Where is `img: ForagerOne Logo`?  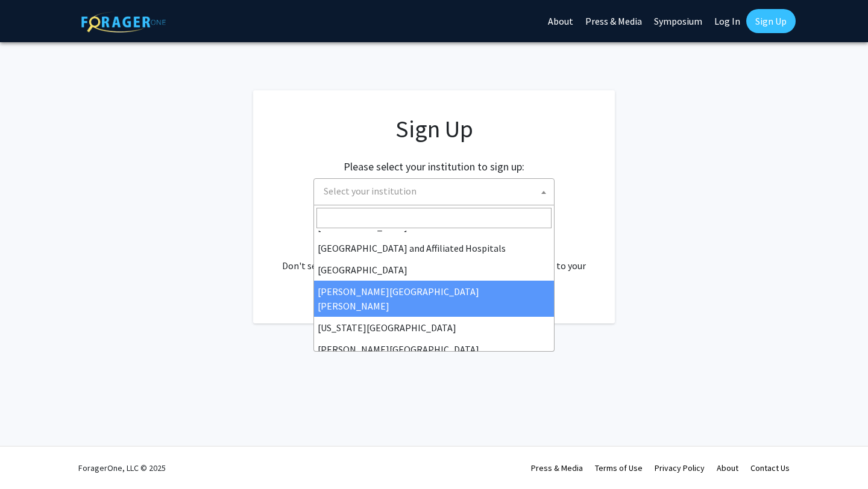
img: ForagerOne Logo is located at coordinates (123, 22).